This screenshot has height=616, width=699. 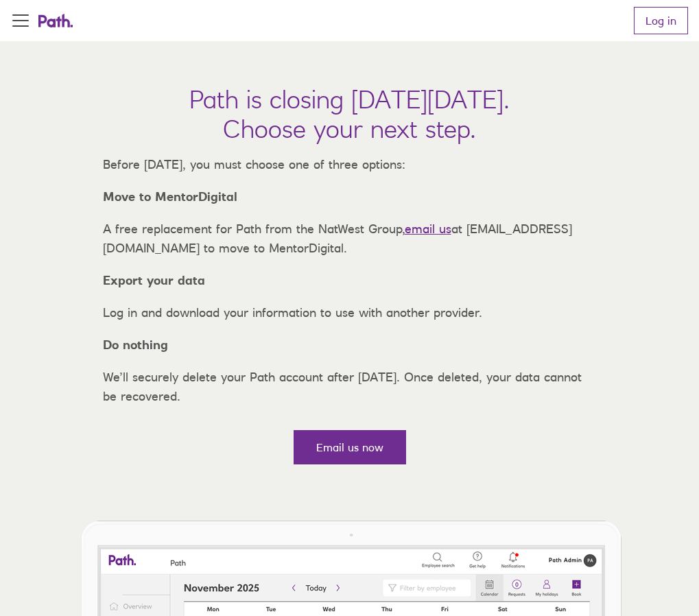 What do you see at coordinates (170, 196) in the screenshot?
I see `strong: Move to MentorDigital` at bounding box center [170, 196].